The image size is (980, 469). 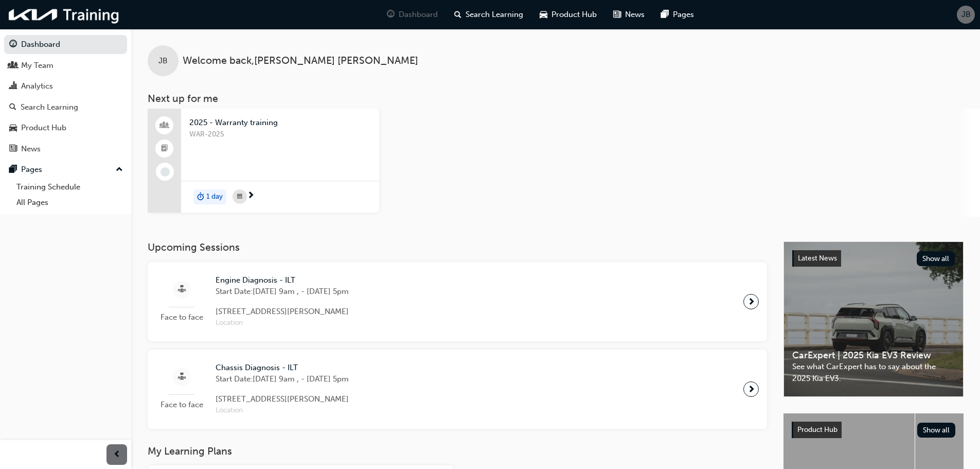 I want to click on a: Dashboard, so click(x=65, y=44).